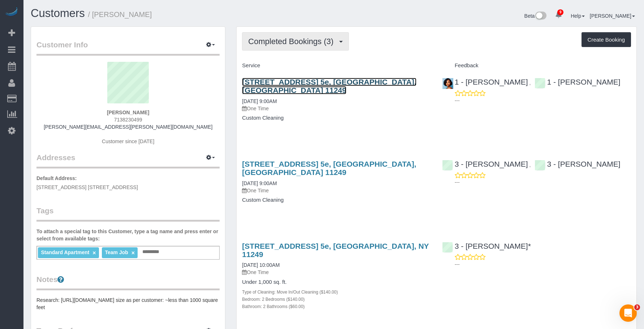 Image resolution: width=644 pixels, height=329 pixels. What do you see at coordinates (57, 178) in the screenshot?
I see `label: Default Address:` at bounding box center [57, 178].